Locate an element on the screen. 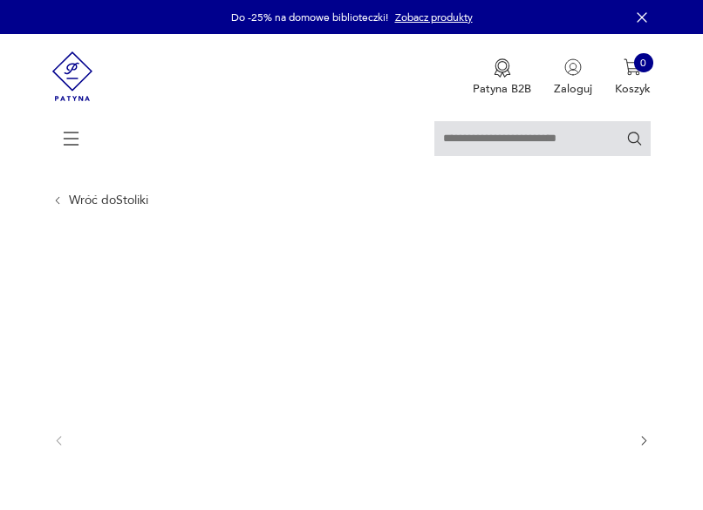 Image resolution: width=703 pixels, height=510 pixels. button: Patyna B2B is located at coordinates (502, 78).